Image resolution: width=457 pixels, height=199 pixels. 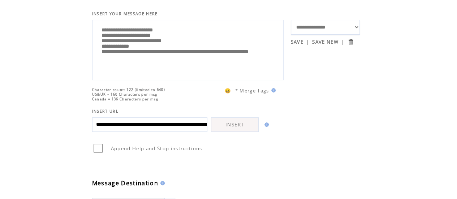 What do you see at coordinates (125, 14) in the screenshot?
I see `span: INSERT YOUR MESSAGE HERE` at bounding box center [125, 14].